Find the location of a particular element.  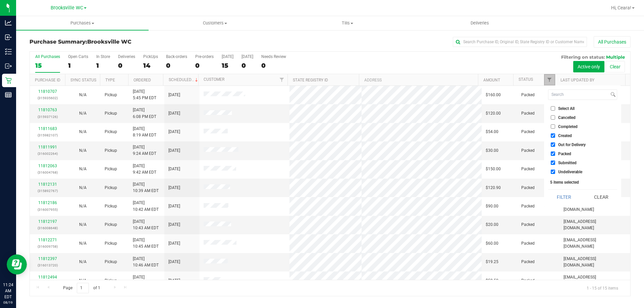

p: (316009758) is located at coordinates (47, 246).